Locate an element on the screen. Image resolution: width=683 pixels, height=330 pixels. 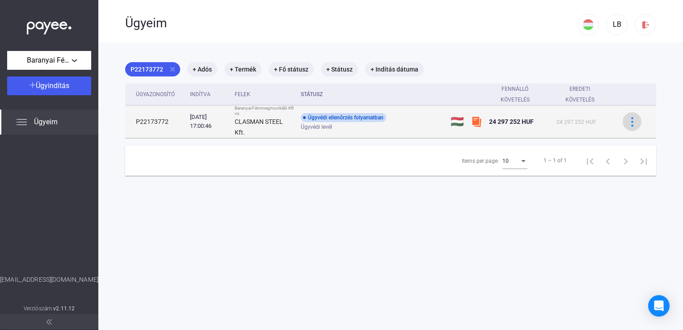
span: Ügyindítás is located at coordinates (52, 85).